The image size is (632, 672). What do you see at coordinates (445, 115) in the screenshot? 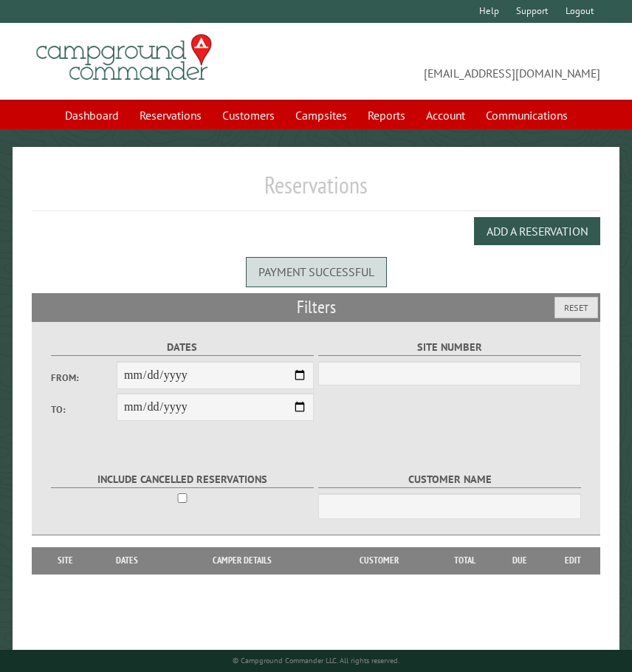
I see `a: Account` at bounding box center [445, 115].